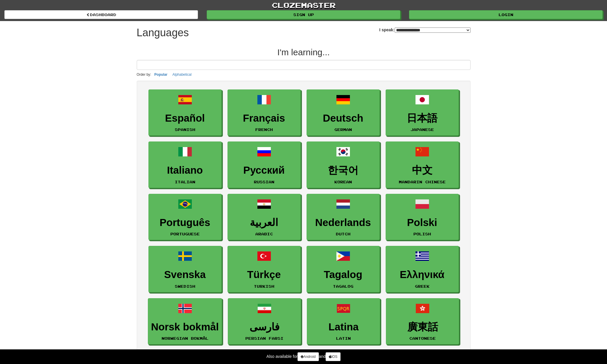 The width and height of the screenshot is (607, 364). Describe the element at coordinates (264, 223) in the screenshot. I see `h3: العربية` at that location.